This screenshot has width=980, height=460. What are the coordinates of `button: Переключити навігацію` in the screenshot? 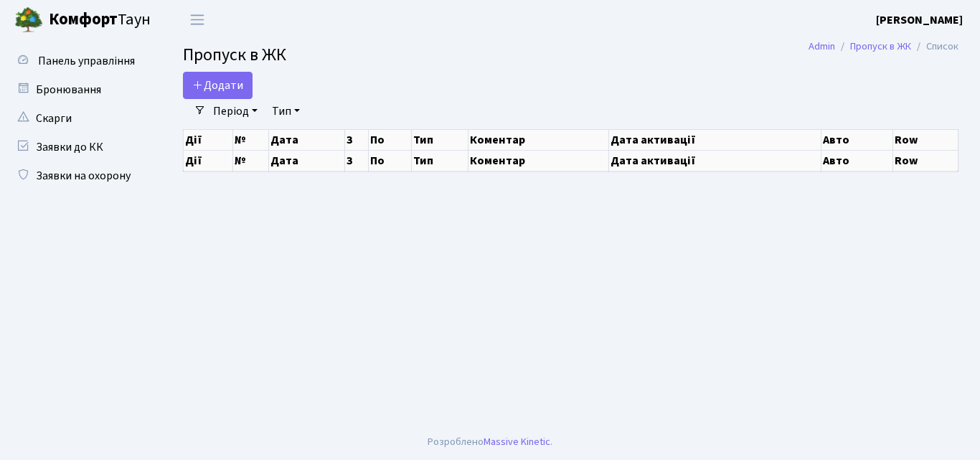 It's located at (197, 19).